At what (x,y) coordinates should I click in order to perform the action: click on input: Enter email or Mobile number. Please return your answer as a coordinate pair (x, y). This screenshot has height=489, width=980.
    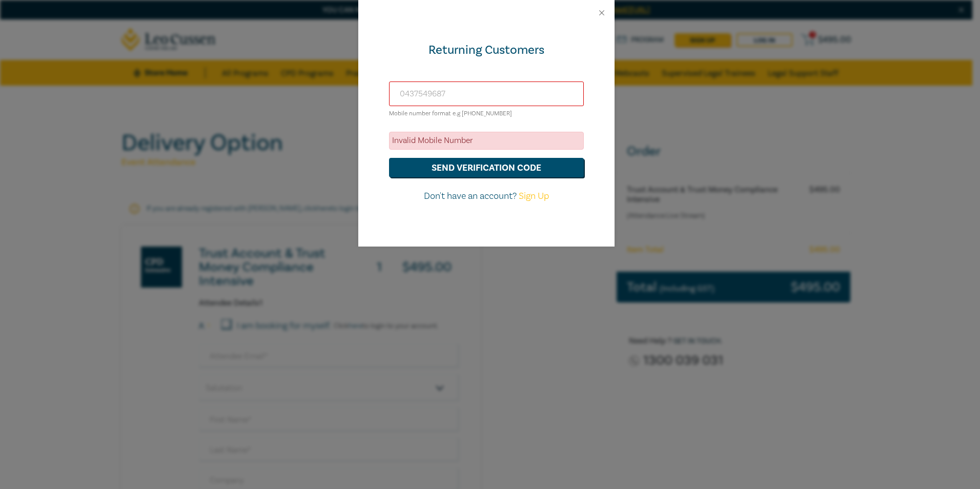
    Looking at the image, I should click on (487, 94).